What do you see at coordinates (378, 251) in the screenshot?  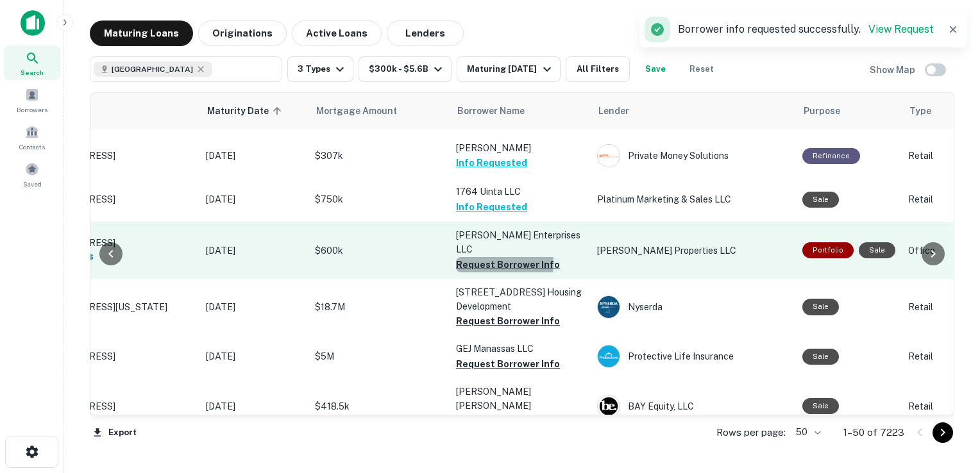 I see `p: $600k` at bounding box center [378, 251].